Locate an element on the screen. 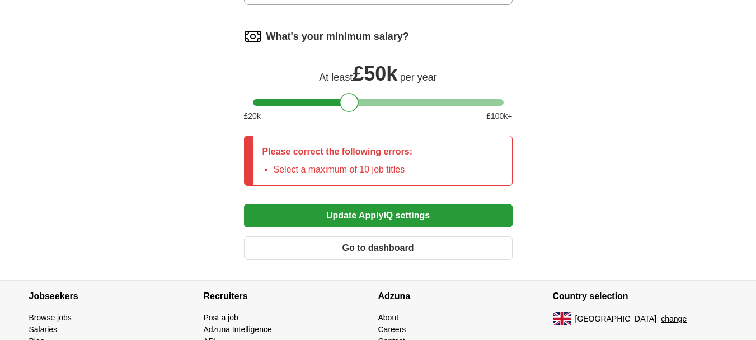  button: Go to dashboard is located at coordinates (378, 248).